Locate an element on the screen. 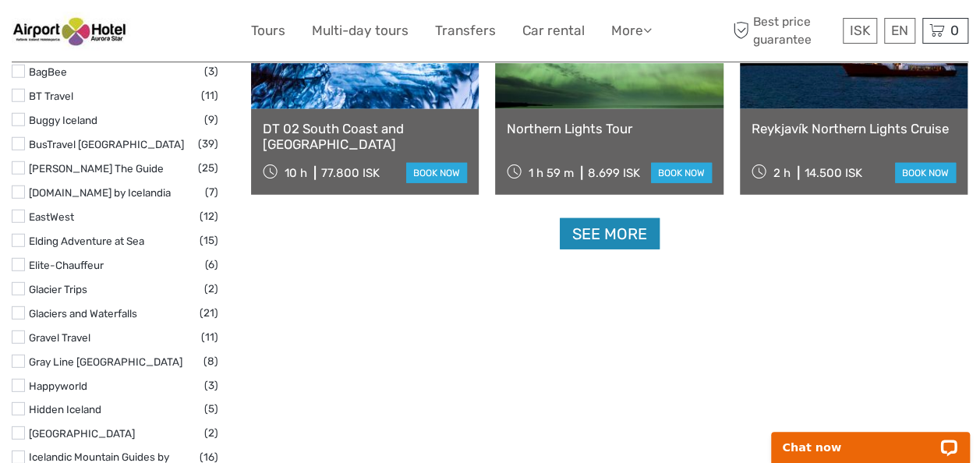  span: 2 h is located at coordinates (782, 173).